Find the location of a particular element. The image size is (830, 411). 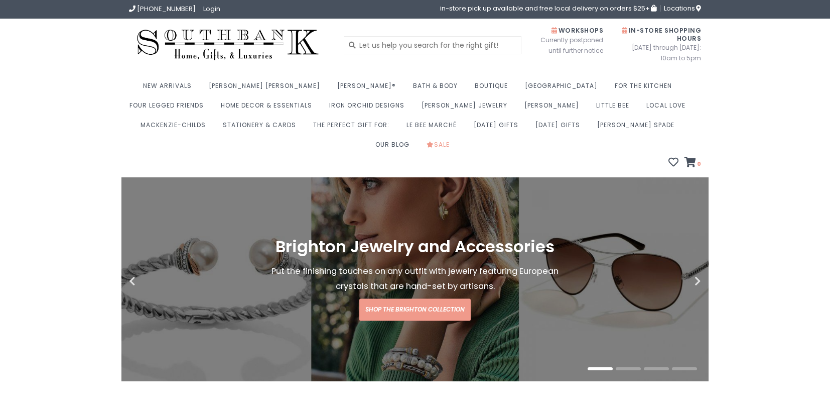

a: Login is located at coordinates (212, 9).